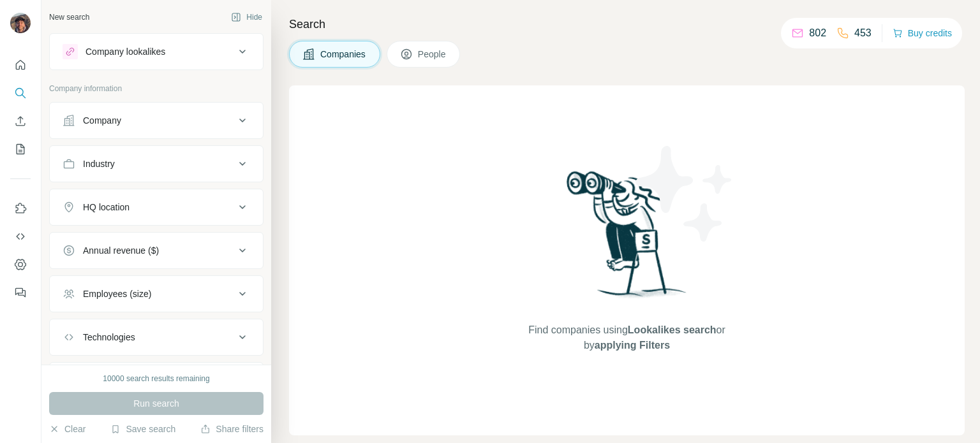 Image resolution: width=980 pixels, height=443 pixels. I want to click on img: Surfe Illustration - Stars, so click(685, 194).